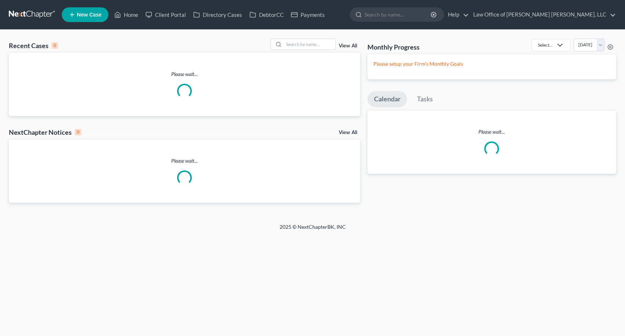 The width and height of the screenshot is (625, 336). I want to click on span: New Case, so click(89, 15).